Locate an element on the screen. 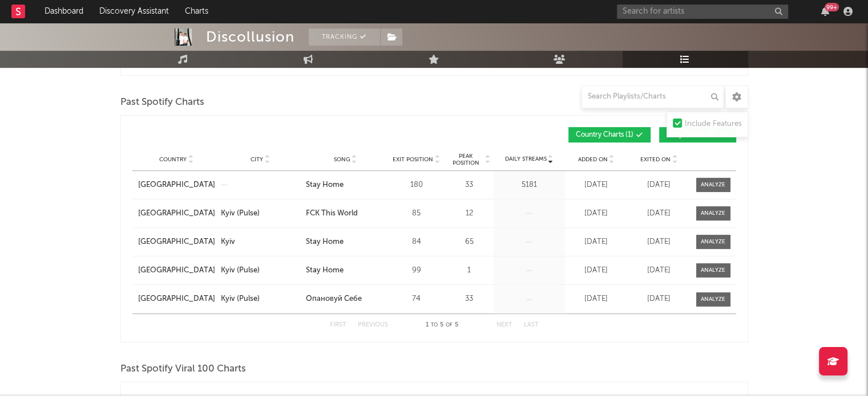 This screenshot has width=868, height=396. a: Kyiv is located at coordinates (260, 242).